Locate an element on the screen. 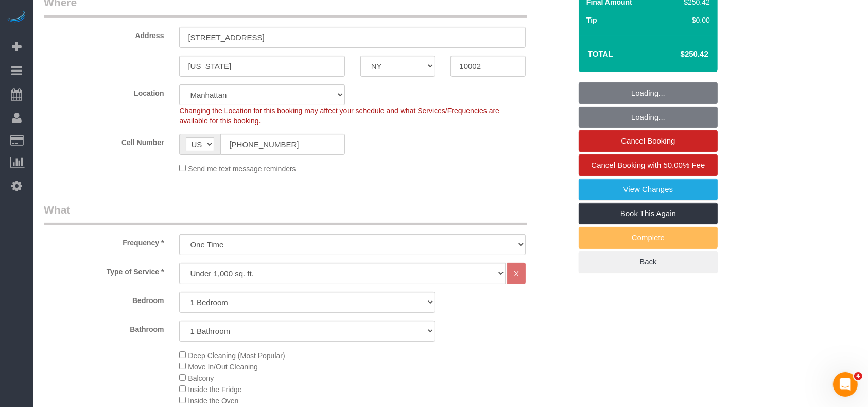 The height and width of the screenshot is (407, 868). label: Type of Service * is located at coordinates (103, 270).